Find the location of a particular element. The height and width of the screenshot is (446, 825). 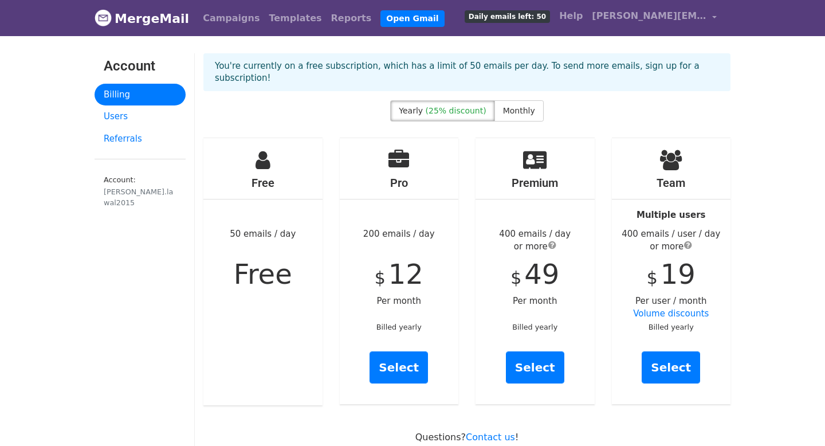

span: Monthly is located at coordinates (519, 111).